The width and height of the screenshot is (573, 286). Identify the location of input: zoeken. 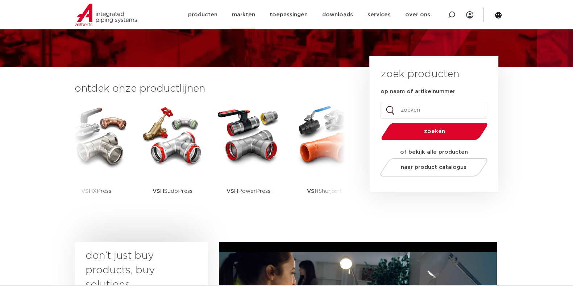
(434, 110).